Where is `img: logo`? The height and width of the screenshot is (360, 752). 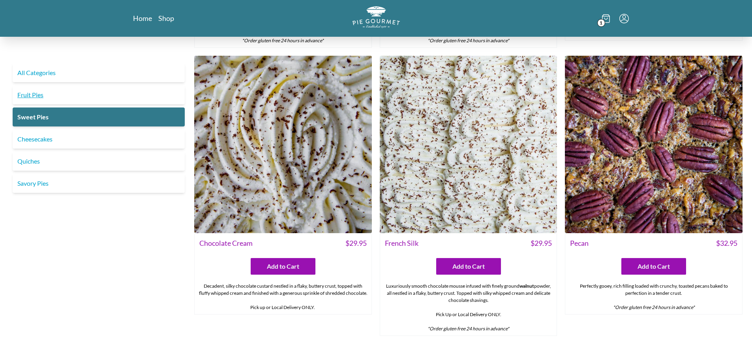 img: logo is located at coordinates (376, 17).